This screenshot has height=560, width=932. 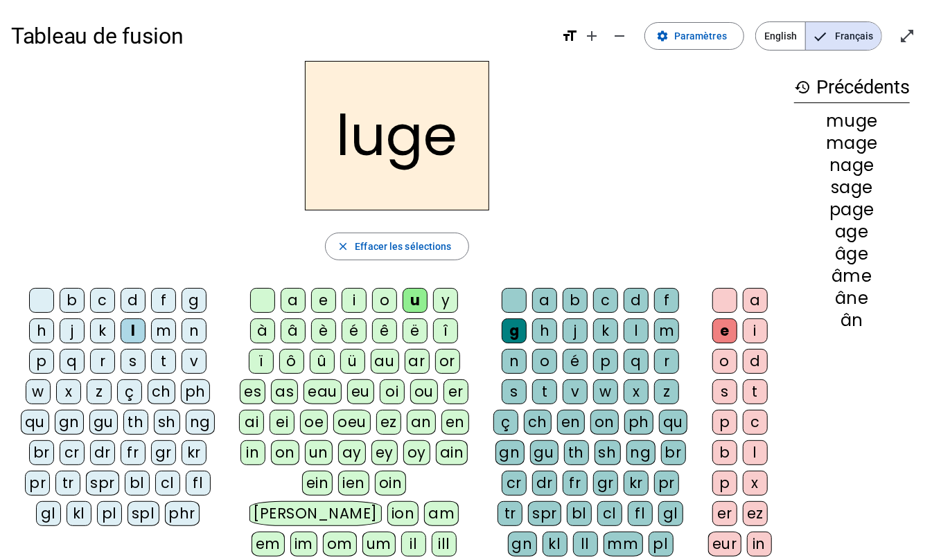 I want to click on div: age, so click(x=852, y=232).